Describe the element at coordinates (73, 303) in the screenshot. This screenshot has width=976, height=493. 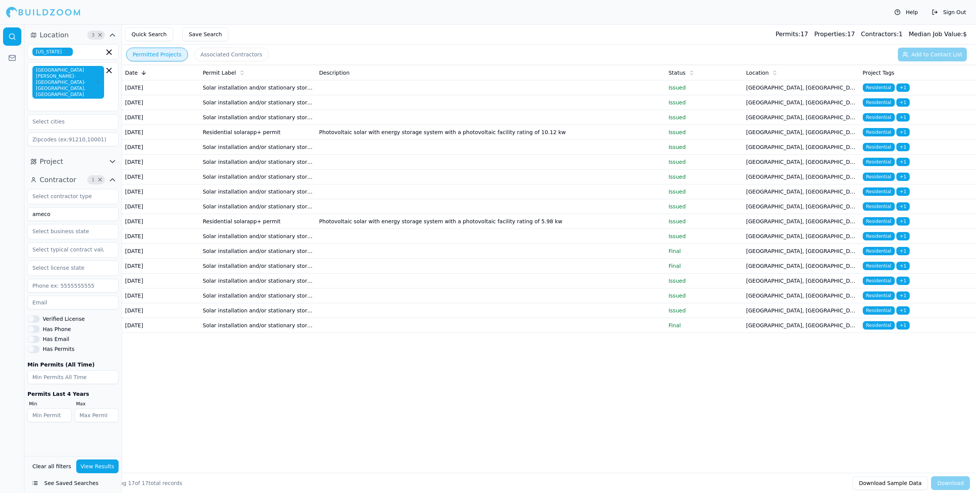
I see `input: Email` at that location.